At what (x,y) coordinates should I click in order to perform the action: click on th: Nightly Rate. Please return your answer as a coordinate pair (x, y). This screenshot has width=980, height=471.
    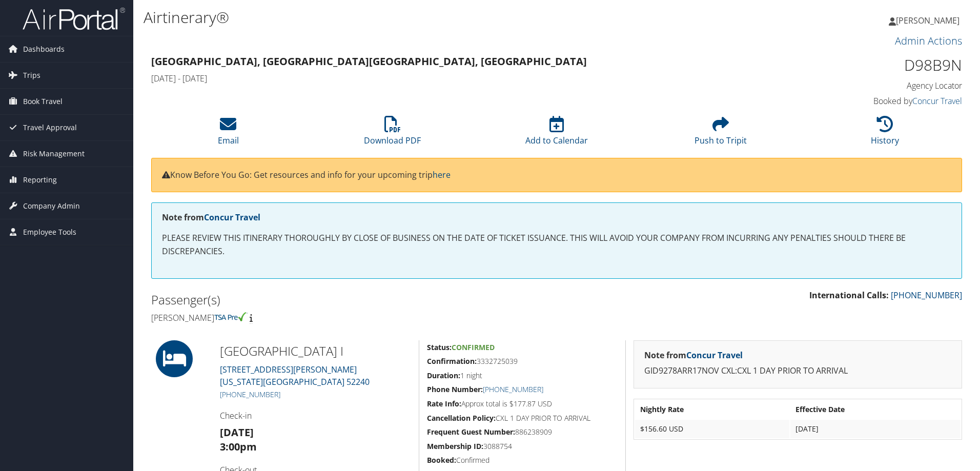
    Looking at the image, I should click on (712, 409).